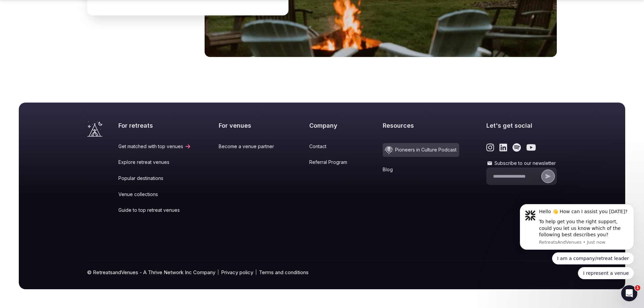 The image size is (644, 308). What do you see at coordinates (490, 147) in the screenshot?
I see `a: Link to the retreats and venues Instagram page` at bounding box center [490, 147].